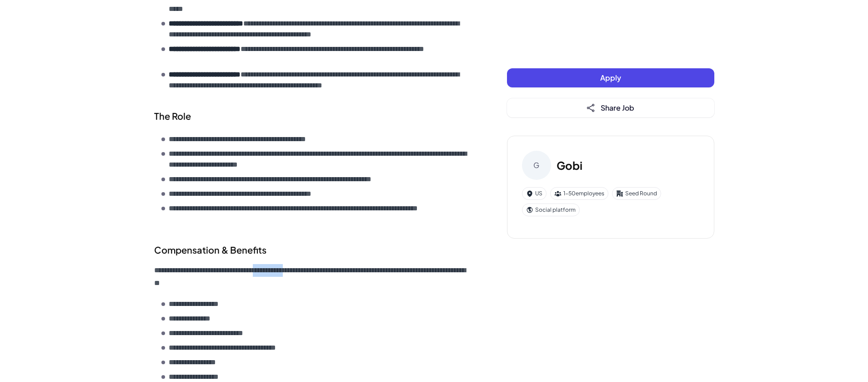 This screenshot has width=868, height=382. I want to click on div: Compensation & Benefits, so click(312, 250).